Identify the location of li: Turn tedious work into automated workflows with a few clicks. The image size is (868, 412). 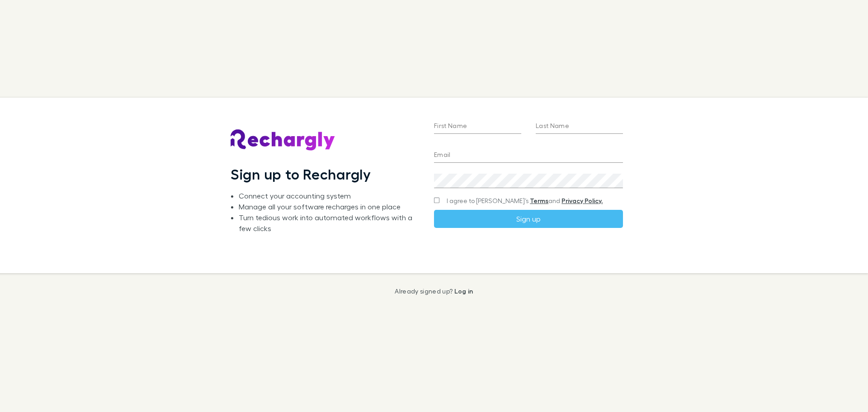
(329, 223).